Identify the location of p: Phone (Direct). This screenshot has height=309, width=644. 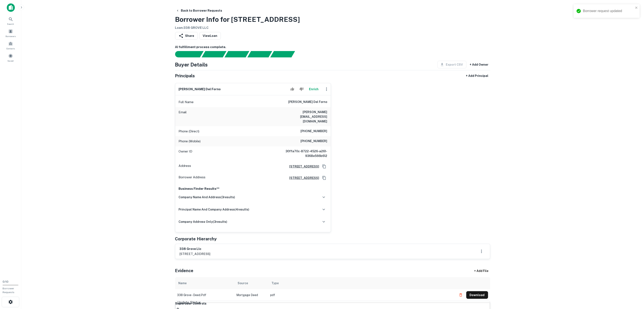
(189, 132).